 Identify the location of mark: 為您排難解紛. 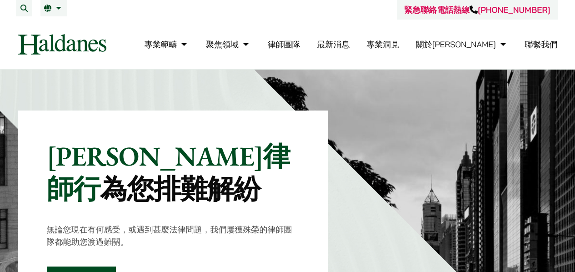
(180, 189).